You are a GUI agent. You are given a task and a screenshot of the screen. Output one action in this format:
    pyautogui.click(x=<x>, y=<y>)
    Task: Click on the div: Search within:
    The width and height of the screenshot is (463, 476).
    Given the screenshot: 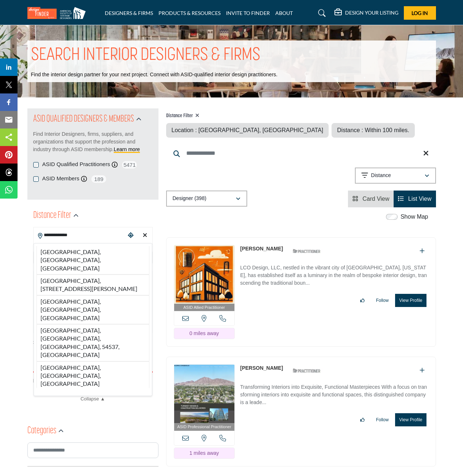 What is the action you would take?
    pyautogui.click(x=93, y=342)
    